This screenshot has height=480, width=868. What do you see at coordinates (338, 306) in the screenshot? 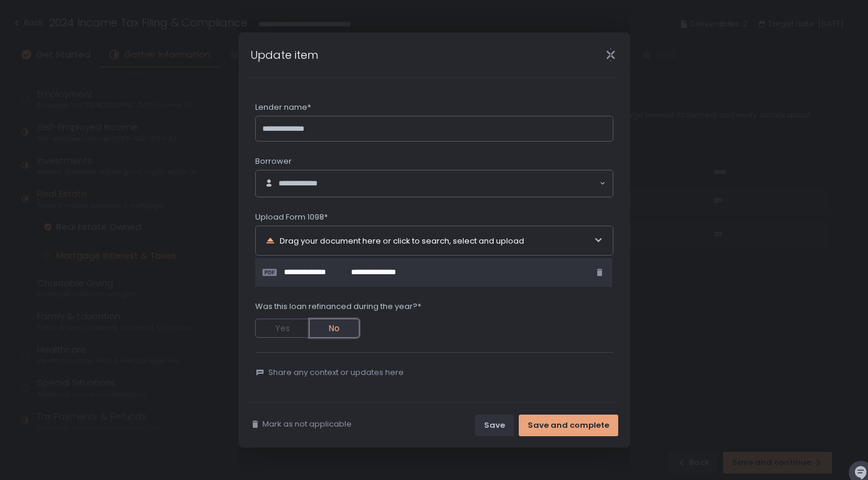
I see `span: Was this loan refinanced during the year?*` at bounding box center [338, 306].